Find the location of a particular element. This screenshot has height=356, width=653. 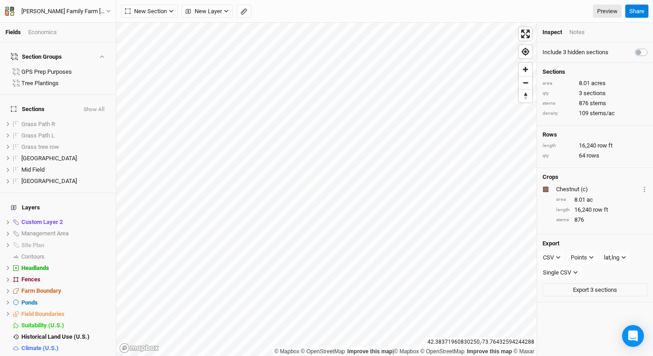

div: Grass tree row is located at coordinates (66, 147).